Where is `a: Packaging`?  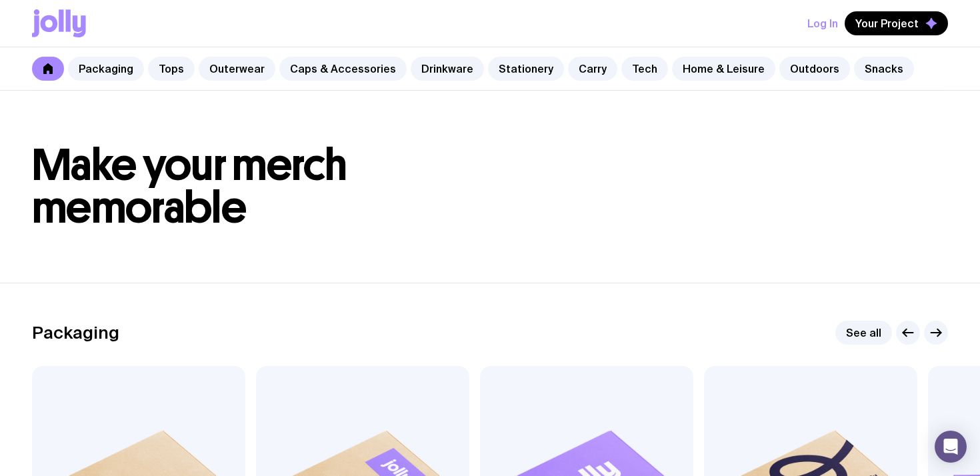 a: Packaging is located at coordinates (106, 68).